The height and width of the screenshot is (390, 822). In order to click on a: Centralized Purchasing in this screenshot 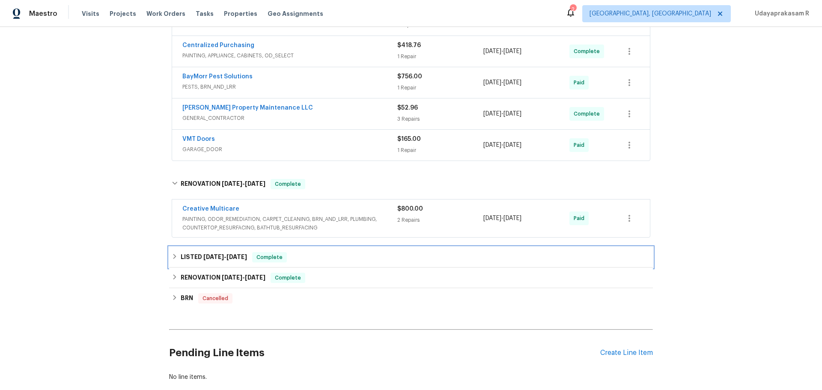, I will do `click(218, 45)`.